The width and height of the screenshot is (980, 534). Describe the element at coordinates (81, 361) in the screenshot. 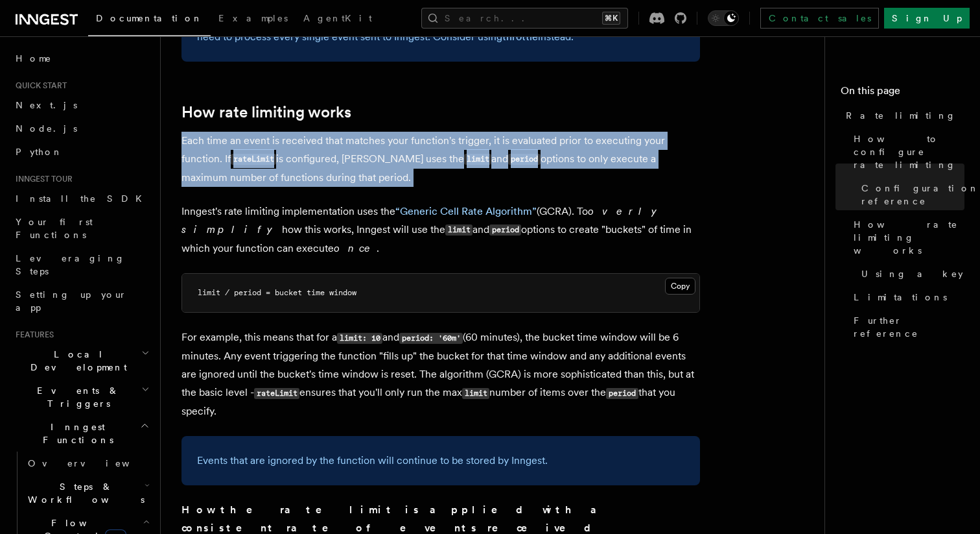

I see `button: Local Development` at that location.